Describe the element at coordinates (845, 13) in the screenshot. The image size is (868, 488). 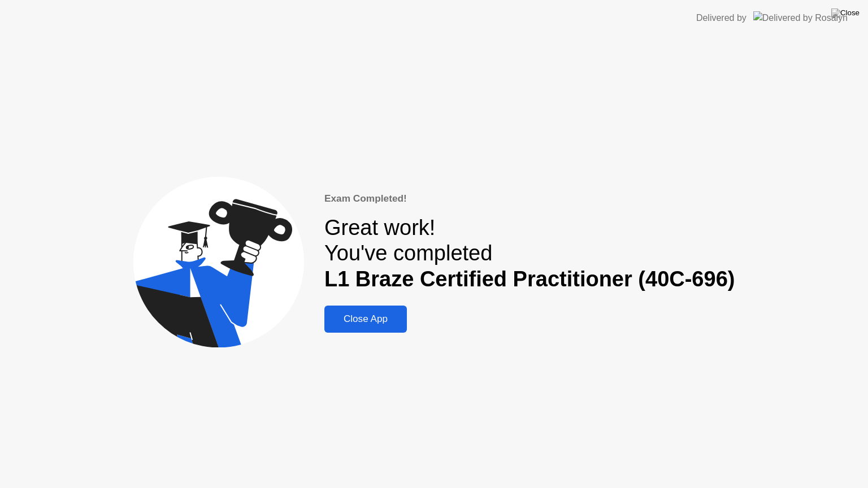
I see `img: Close` at that location.